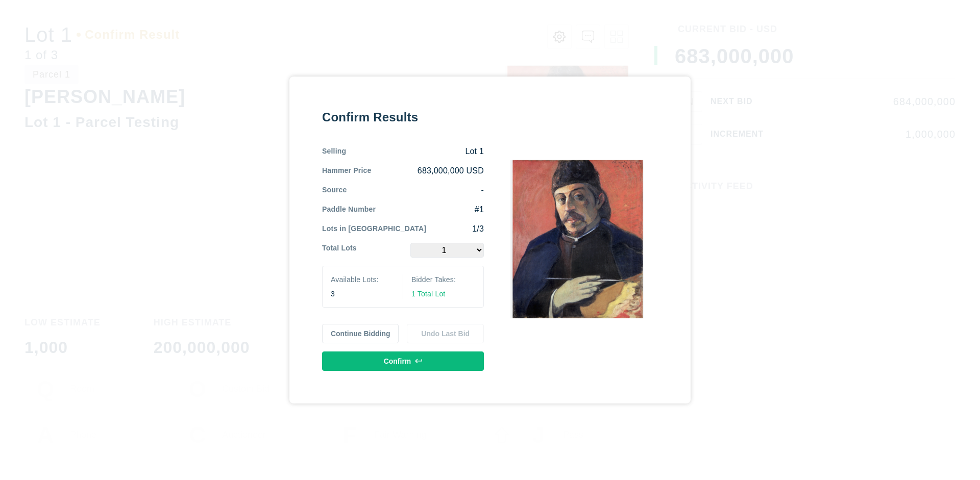  Describe the element at coordinates (334, 152) in the screenshot. I see `div: Selling` at that location.